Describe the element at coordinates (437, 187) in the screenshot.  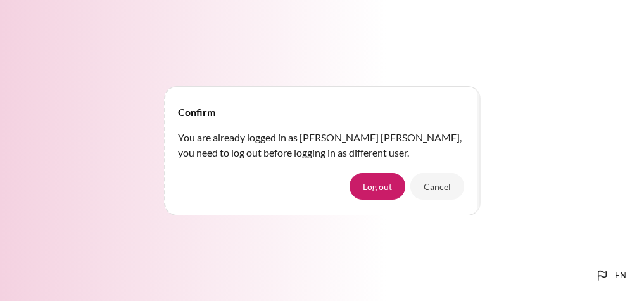
I see `button: Cancel` at that location.